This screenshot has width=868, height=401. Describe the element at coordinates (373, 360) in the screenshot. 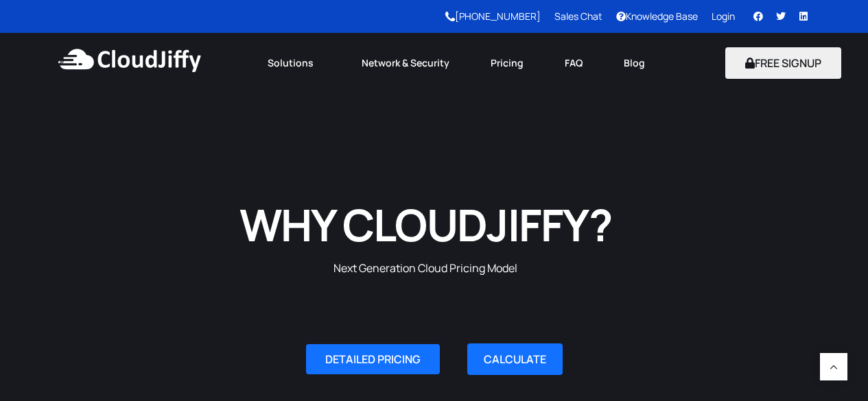

I see `span: DETAILED PRICING` at that location.